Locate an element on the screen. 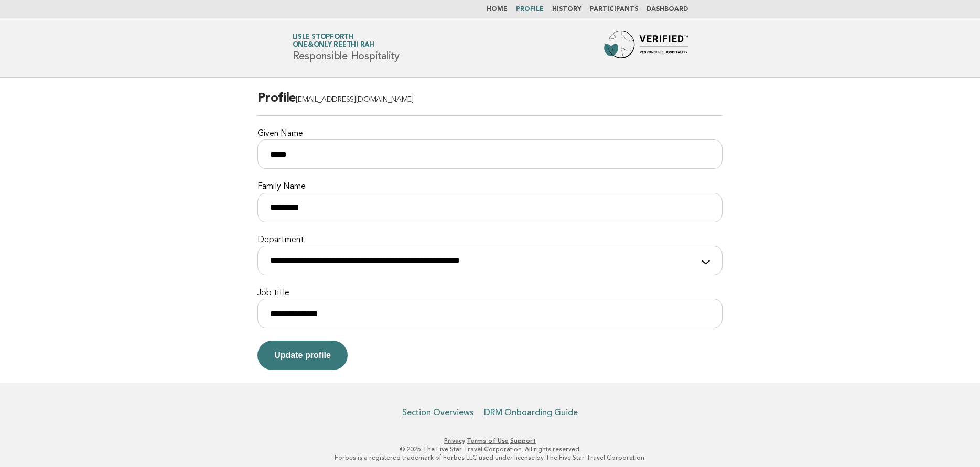 Image resolution: width=980 pixels, height=467 pixels. button: Update profile is located at coordinates (302, 355).